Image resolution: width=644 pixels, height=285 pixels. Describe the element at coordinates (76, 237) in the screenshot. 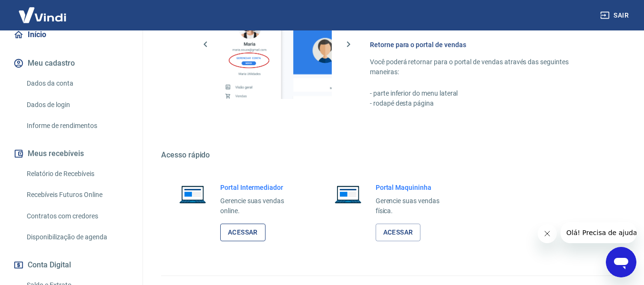

I see `a: Disponibilização de agenda` at that location.